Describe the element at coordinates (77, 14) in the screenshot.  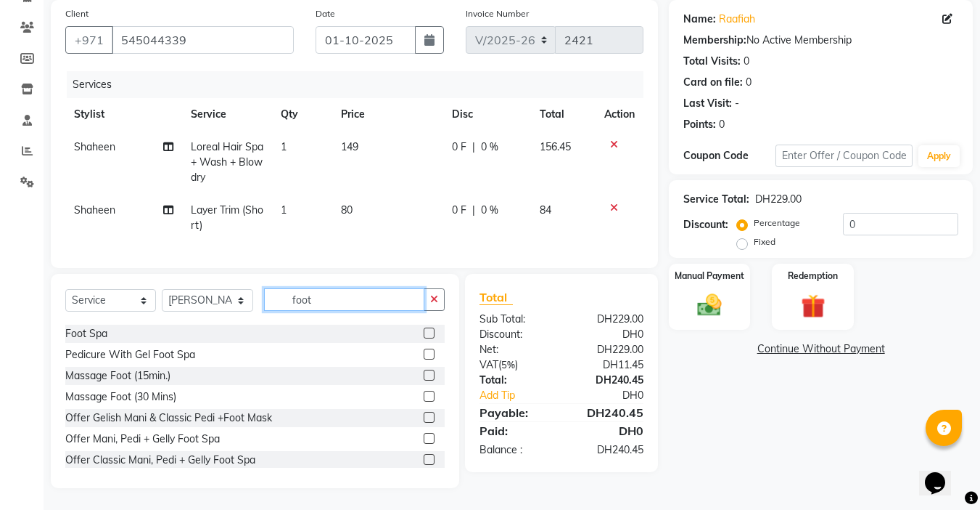
I see `label: Client` at that location.